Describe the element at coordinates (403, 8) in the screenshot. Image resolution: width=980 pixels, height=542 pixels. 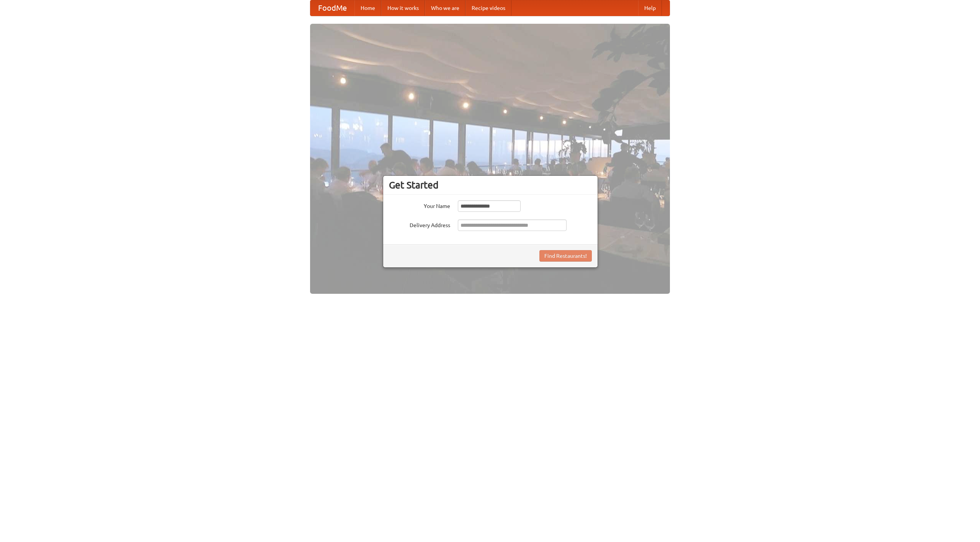
I see `a: How it works` at that location.